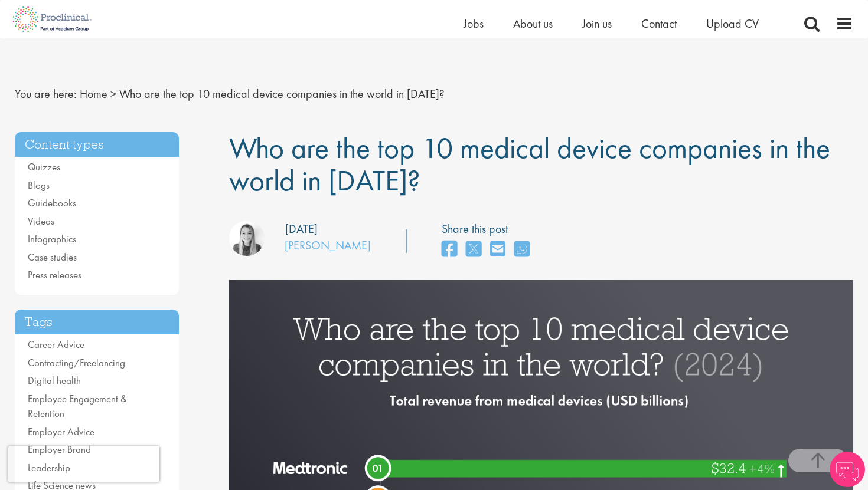  Describe the element at coordinates (488, 229) in the screenshot. I see `label: Share this post` at that location.